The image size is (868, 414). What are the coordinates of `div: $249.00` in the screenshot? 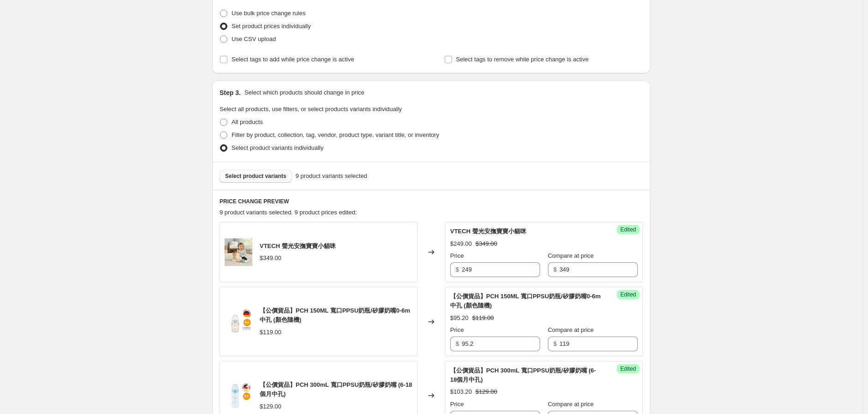 It's located at (461, 244).